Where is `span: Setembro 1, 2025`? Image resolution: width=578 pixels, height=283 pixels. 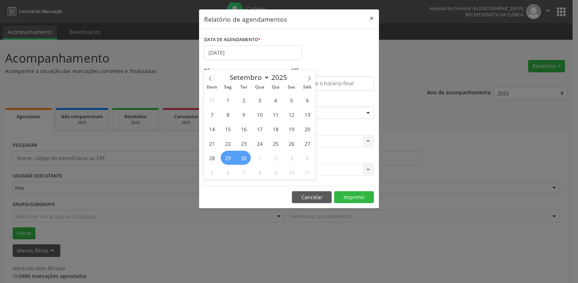
span: Setembro 1, 2025 is located at coordinates (228, 100).